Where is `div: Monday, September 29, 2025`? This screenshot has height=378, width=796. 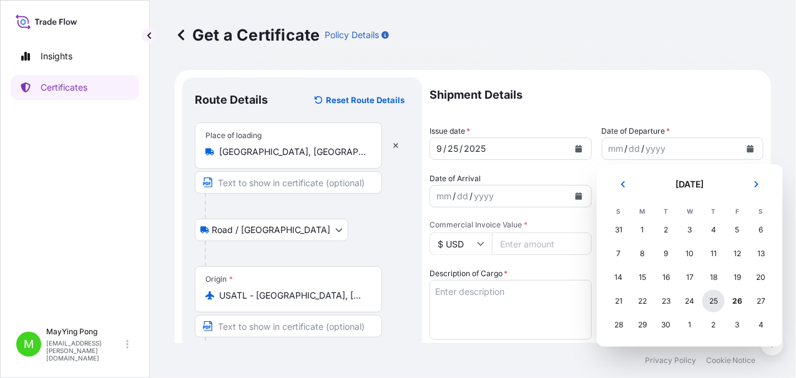
div: Monday, September 29, 2025 is located at coordinates (642, 325).